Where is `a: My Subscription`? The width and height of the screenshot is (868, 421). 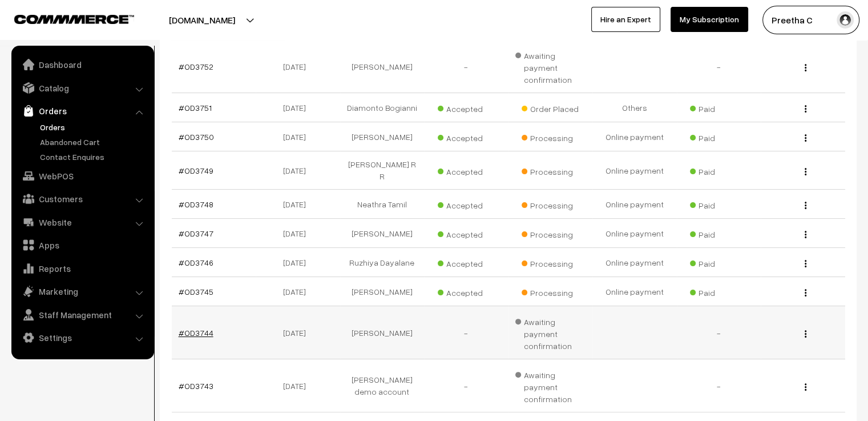
a: My Subscription is located at coordinates (709, 20).